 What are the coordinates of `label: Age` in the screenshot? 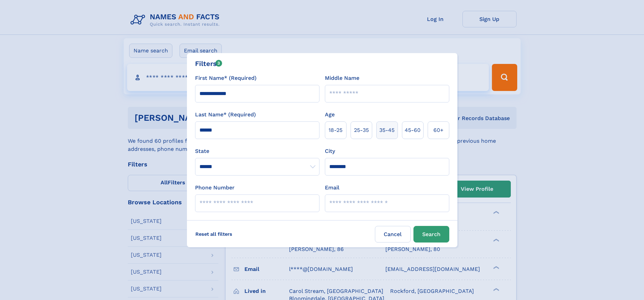 It's located at (330, 115).